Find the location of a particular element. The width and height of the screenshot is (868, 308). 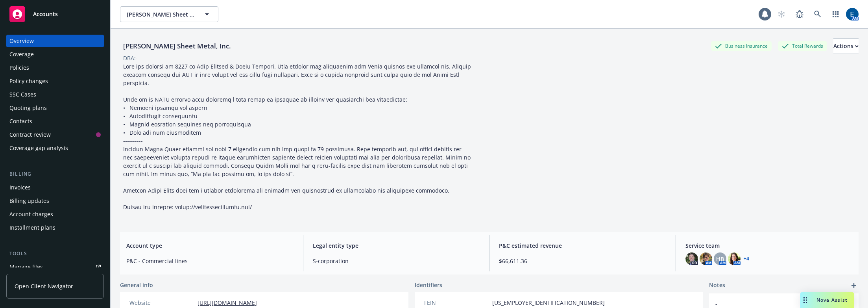

div: Actions is located at coordinates (846, 46).